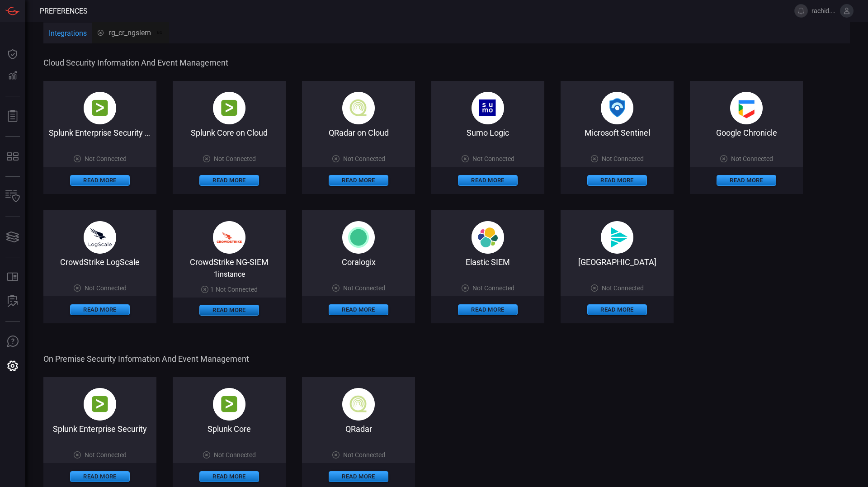 This screenshot has width=868, height=487. What do you see at coordinates (100, 262) in the screenshot?
I see `div: CrowdStrike LogScale` at bounding box center [100, 262].